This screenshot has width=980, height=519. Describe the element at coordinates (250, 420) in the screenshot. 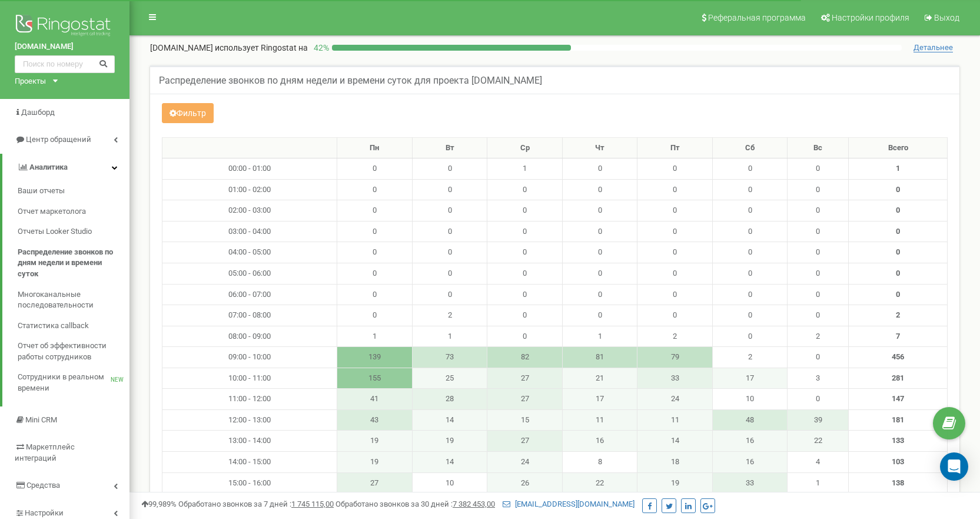

I see `td: 12:00 - 13:00` at that location.